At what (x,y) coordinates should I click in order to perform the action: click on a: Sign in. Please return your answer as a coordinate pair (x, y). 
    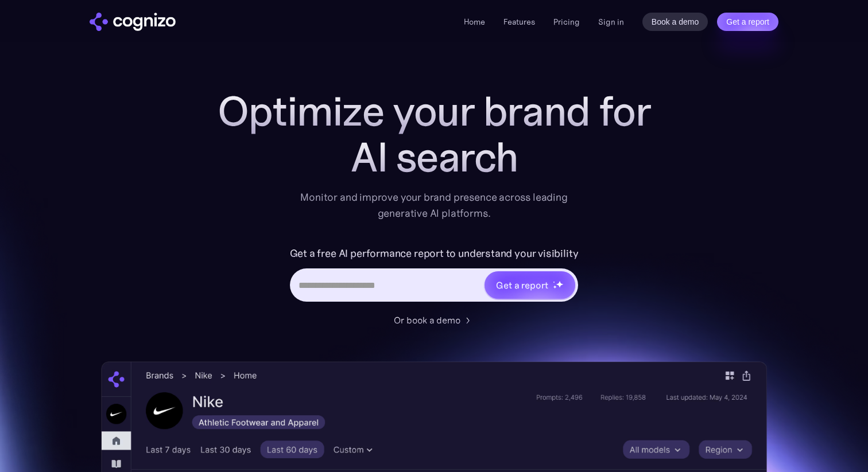
    Looking at the image, I should click on (611, 22).